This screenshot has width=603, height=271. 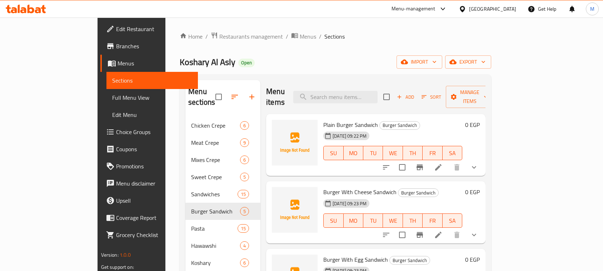 What do you see at coordinates (152, 115) in the screenshot?
I see `span: Edit Menu` at bounding box center [152, 115].